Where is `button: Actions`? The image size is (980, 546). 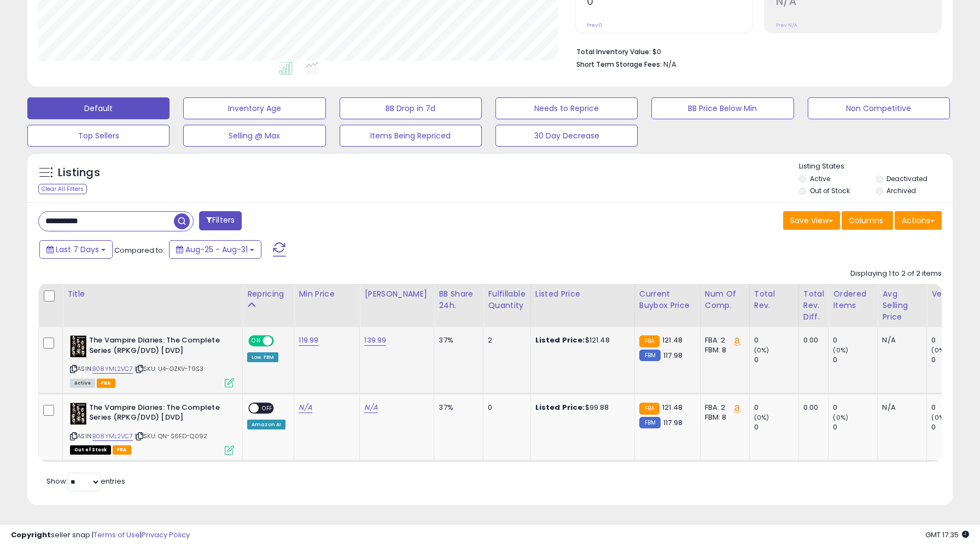 button: Actions is located at coordinates (918, 221).